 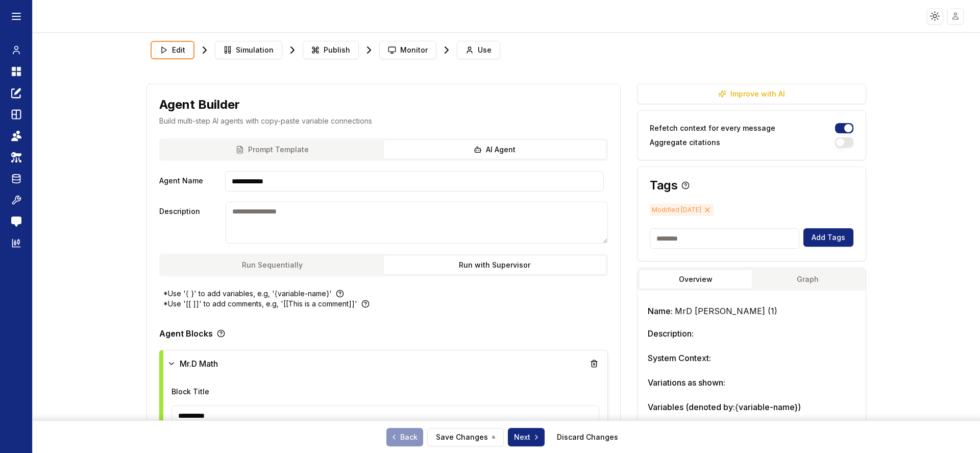 I want to click on a: Simulation, so click(x=249, y=50).